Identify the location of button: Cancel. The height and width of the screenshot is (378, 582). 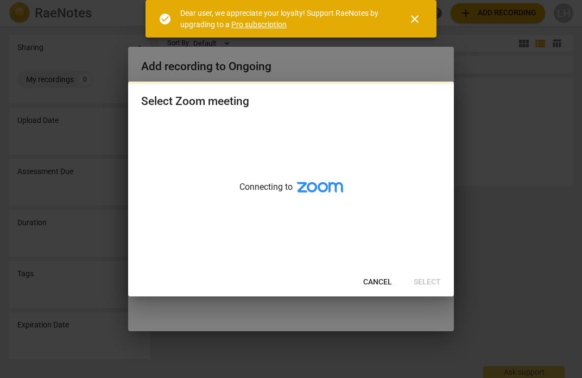
(378, 282).